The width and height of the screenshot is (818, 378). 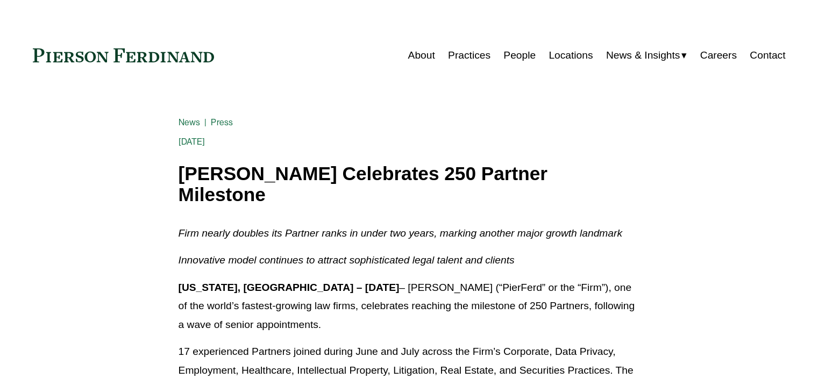 I want to click on a: Locations, so click(x=571, y=55).